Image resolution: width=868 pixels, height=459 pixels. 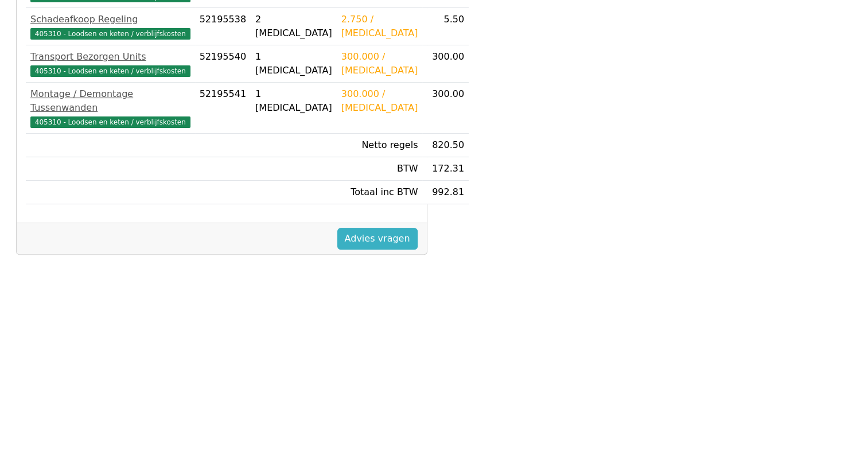 I want to click on td: 5.50, so click(x=445, y=27).